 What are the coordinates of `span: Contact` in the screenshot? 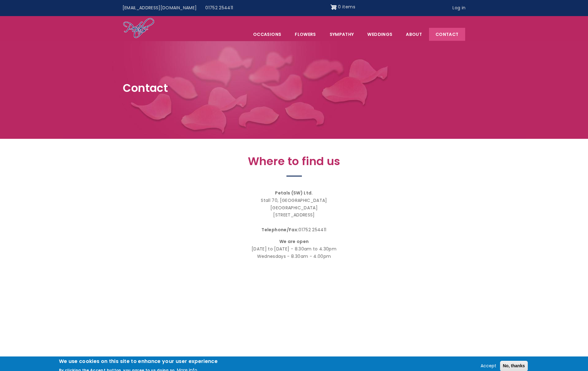 It's located at (145, 88).